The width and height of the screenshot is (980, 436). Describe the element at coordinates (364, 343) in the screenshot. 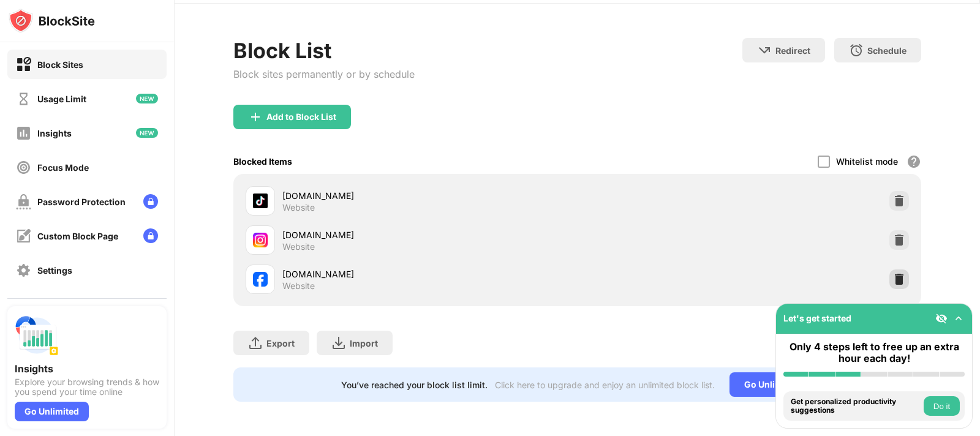

I see `div: Import` at that location.